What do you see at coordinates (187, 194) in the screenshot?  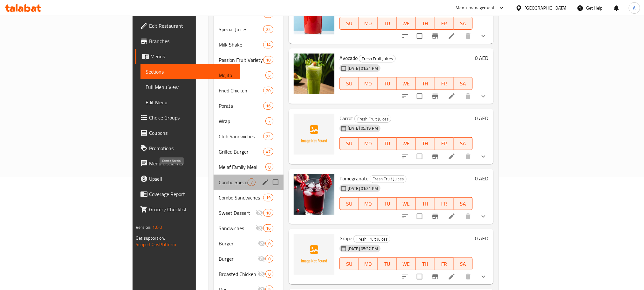 I see `a: Coverage Report` at bounding box center [187, 194].